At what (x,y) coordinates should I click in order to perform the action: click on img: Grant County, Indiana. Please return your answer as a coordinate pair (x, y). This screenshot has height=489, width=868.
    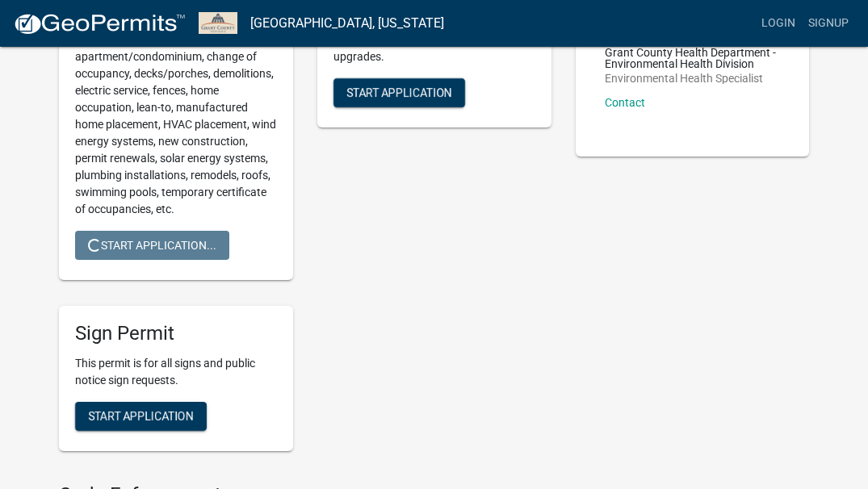
    Looking at the image, I should click on (218, 22).